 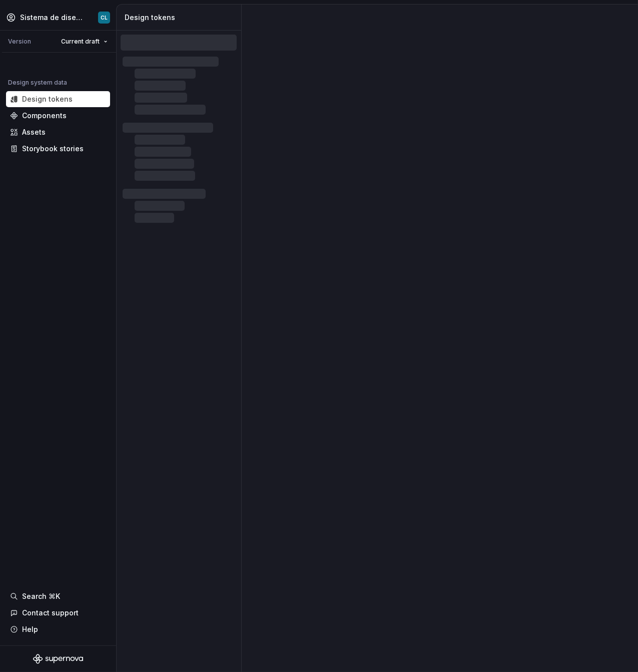 What do you see at coordinates (30, 629) in the screenshot?
I see `div: Help` at bounding box center [30, 629].